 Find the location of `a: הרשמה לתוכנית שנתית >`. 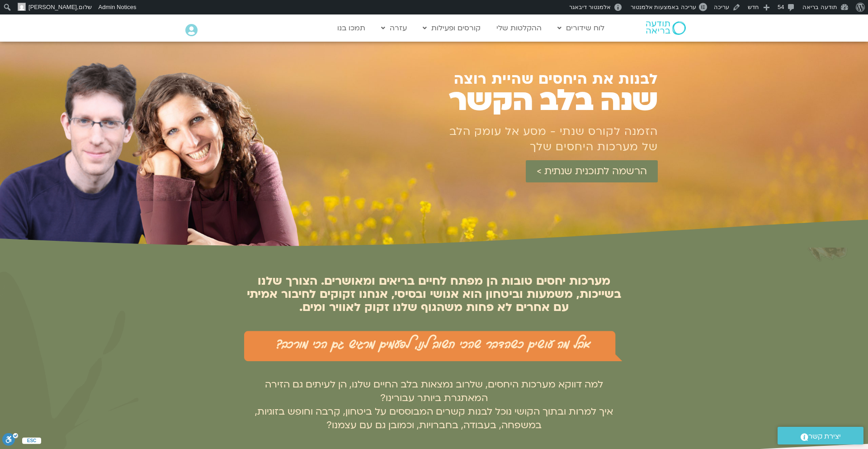

a: הרשמה לתוכנית שנתית > is located at coordinates (592, 171).